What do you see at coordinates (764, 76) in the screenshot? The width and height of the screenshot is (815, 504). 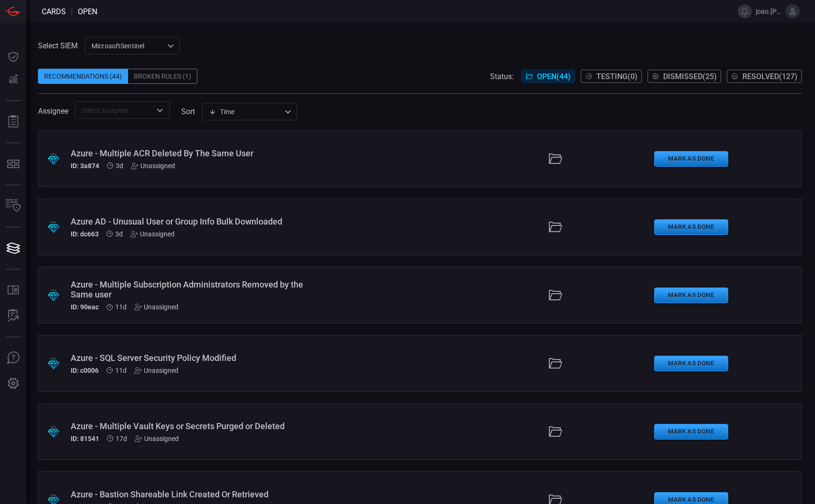 I see `button: Resolved(127)` at bounding box center [764, 76].